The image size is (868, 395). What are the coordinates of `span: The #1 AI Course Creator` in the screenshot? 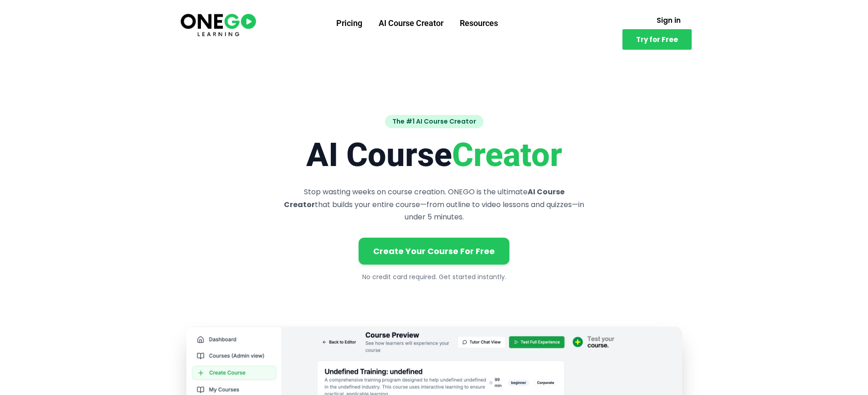 It's located at (434, 121).